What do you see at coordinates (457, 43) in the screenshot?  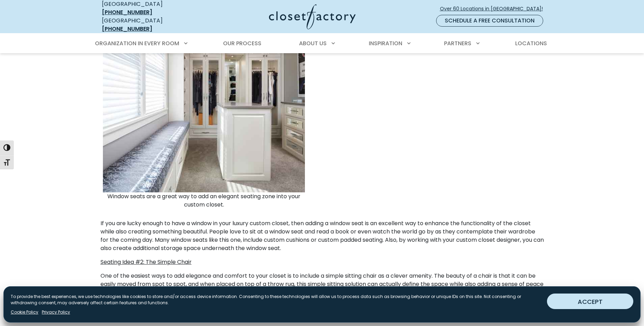 I see `span: Partners` at bounding box center [457, 43].